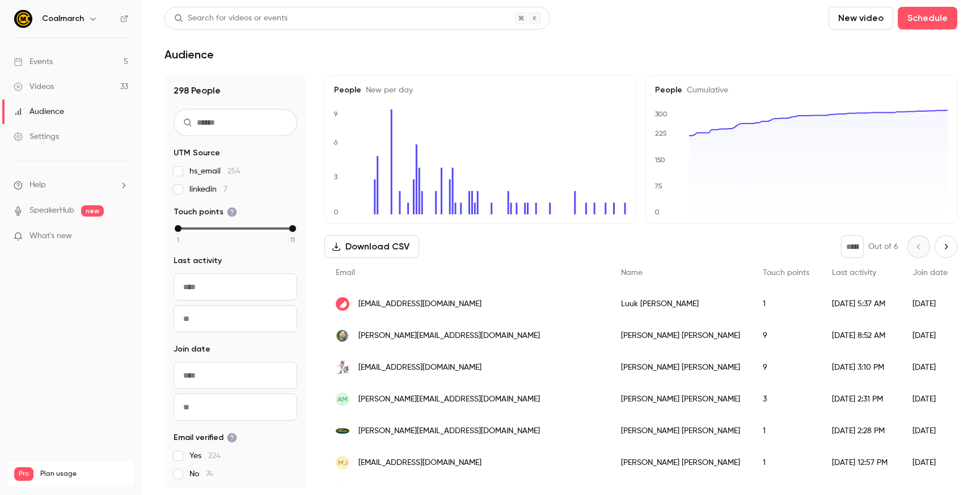  What do you see at coordinates (63, 18) in the screenshot?
I see `h6: Coalmarch` at bounding box center [63, 18].